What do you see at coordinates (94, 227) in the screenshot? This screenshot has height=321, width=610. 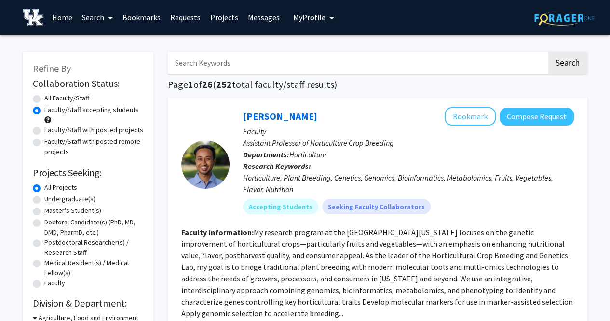 I see `label: Doctoral Candidate(s) (PhD, MD, DMD, PharmD, etc.)` at bounding box center [94, 227].